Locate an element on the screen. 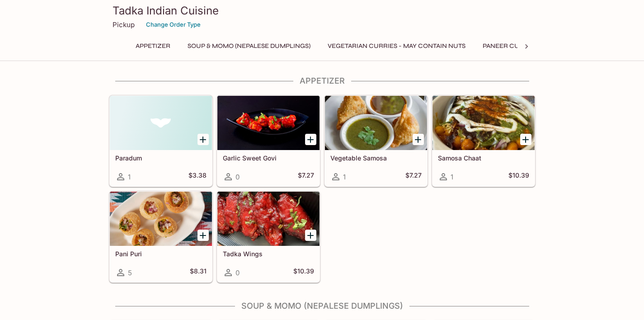 This screenshot has width=644, height=320. h4: Soup & Momo (Nepalese Dumplings) is located at coordinates (322, 306).